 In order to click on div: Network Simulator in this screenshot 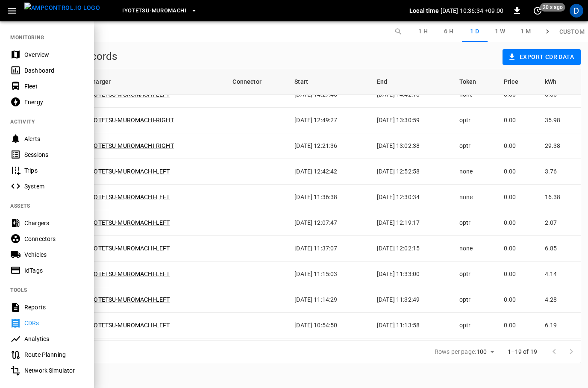, I will do `click(54, 371)`.